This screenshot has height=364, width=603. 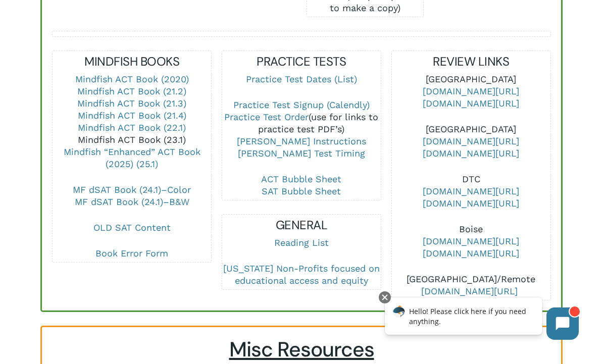 What do you see at coordinates (301, 191) in the screenshot?
I see `a: SAT Bubble Sheet` at bounding box center [301, 191].